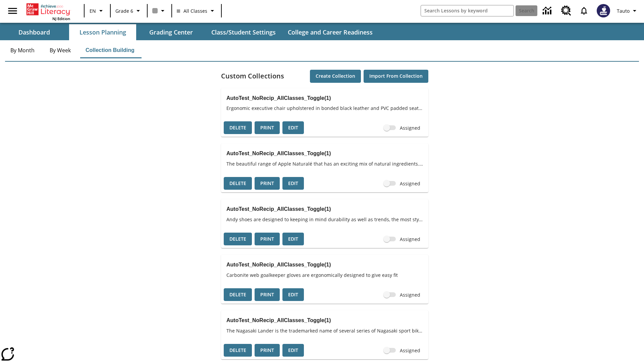  What do you see at coordinates (325, 164) in the screenshot?
I see `span: The beautiful range of Apple Naturalé that has an exciting mix of natural ingredients. With the G...` at bounding box center [325, 164].